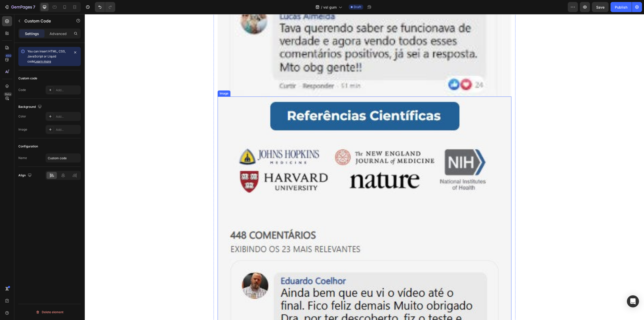 The height and width of the screenshot is (320, 644). Describe the element at coordinates (20, 7) in the screenshot. I see `button: 7` at that location.